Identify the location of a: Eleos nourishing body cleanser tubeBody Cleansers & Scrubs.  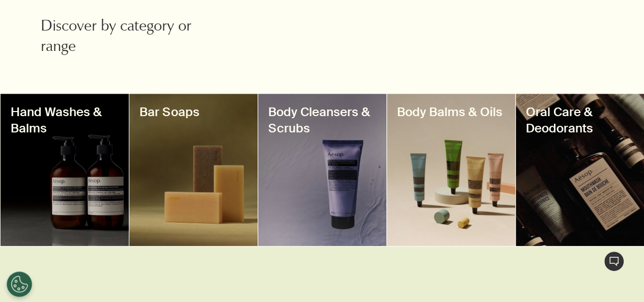
(322, 170).